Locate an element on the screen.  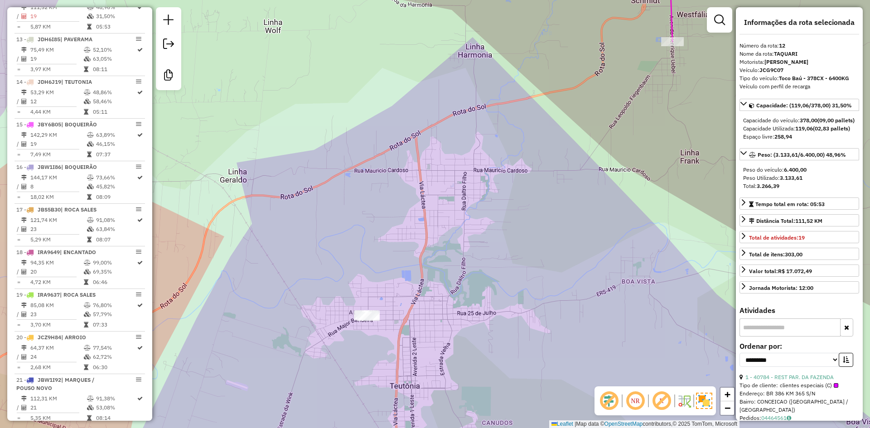
div: Total: is located at coordinates (799, 186).